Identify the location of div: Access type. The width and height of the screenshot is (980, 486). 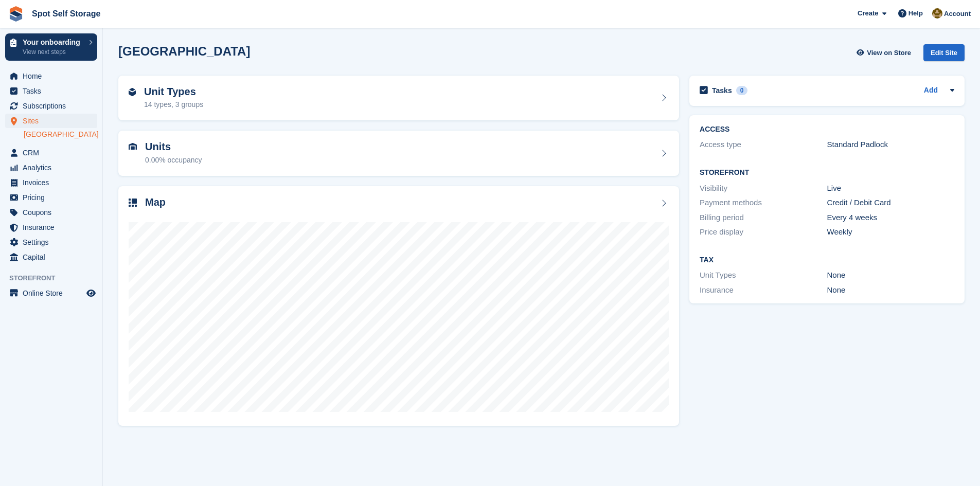
(763, 145).